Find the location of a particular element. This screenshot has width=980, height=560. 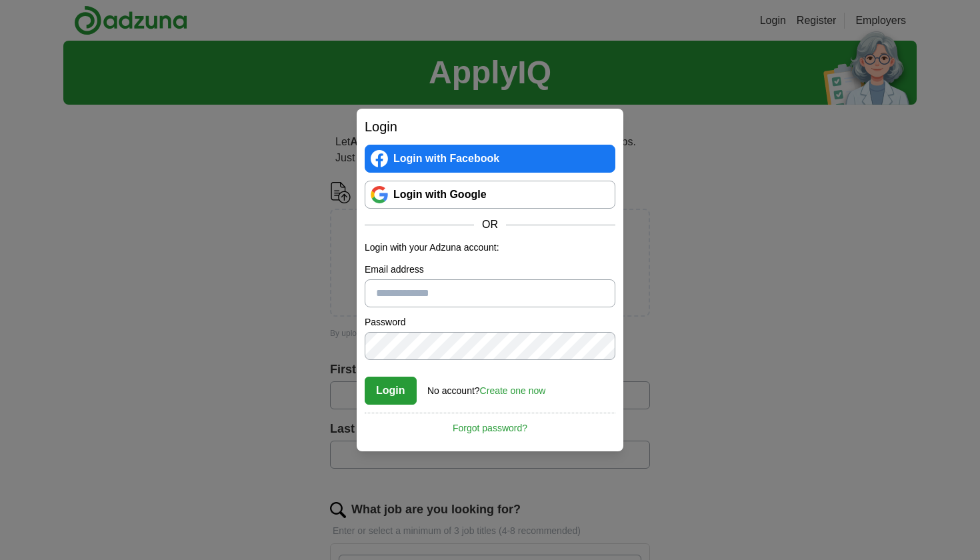

label: Password is located at coordinates (490, 322).